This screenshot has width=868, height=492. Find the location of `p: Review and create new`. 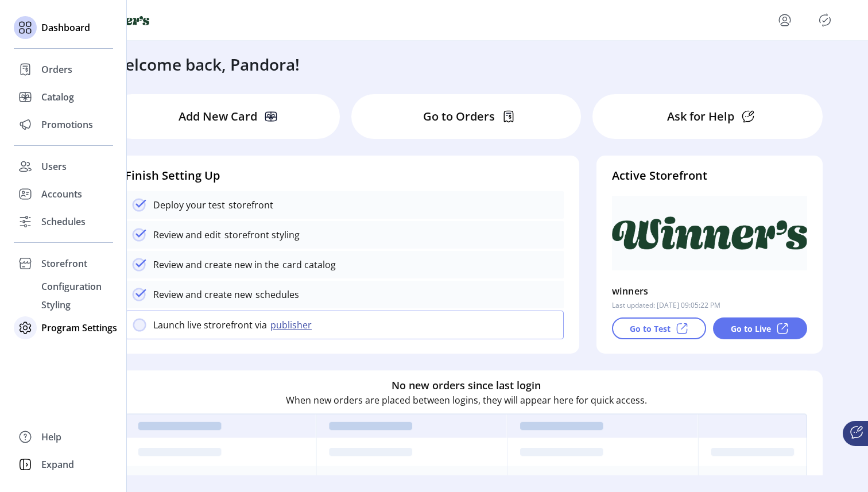

p: Review and create new is located at coordinates (203, 295).